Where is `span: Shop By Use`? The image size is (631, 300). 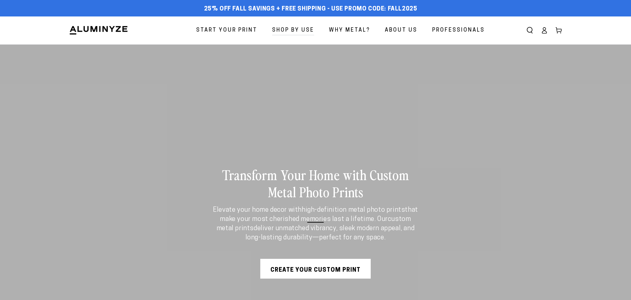
span: Shop By Use is located at coordinates (293, 30).